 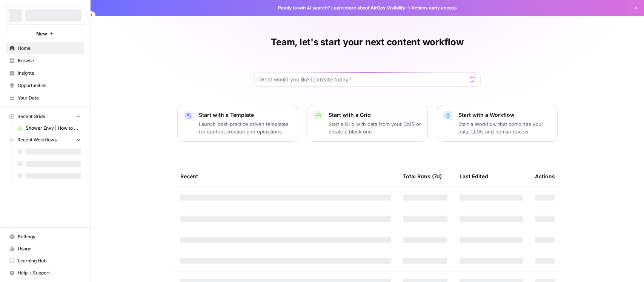 I want to click on button: Help + Support, so click(x=45, y=273).